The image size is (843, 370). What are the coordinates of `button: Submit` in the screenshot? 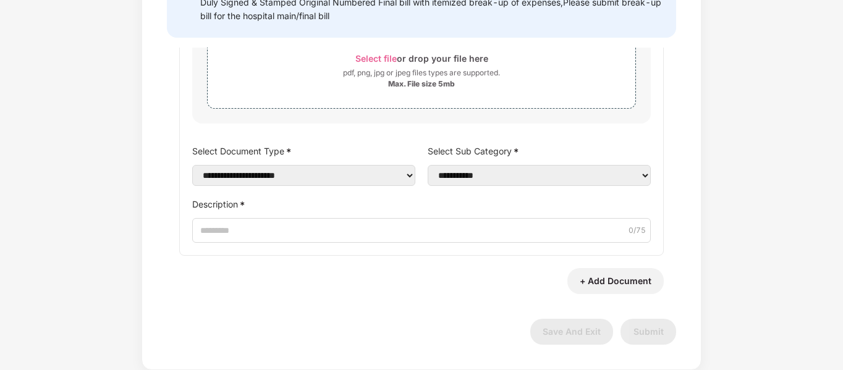 It's located at (649, 332).